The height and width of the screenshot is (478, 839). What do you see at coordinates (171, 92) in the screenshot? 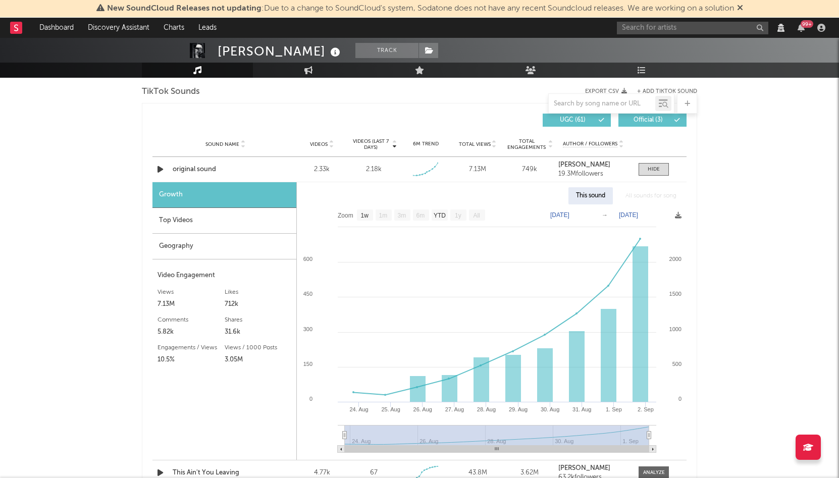
I see `span: TikTok Sounds` at bounding box center [171, 92].